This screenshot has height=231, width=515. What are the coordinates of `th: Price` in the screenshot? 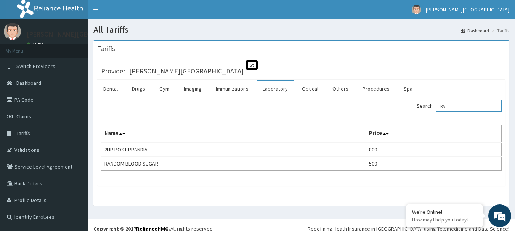 It's located at (434, 134).